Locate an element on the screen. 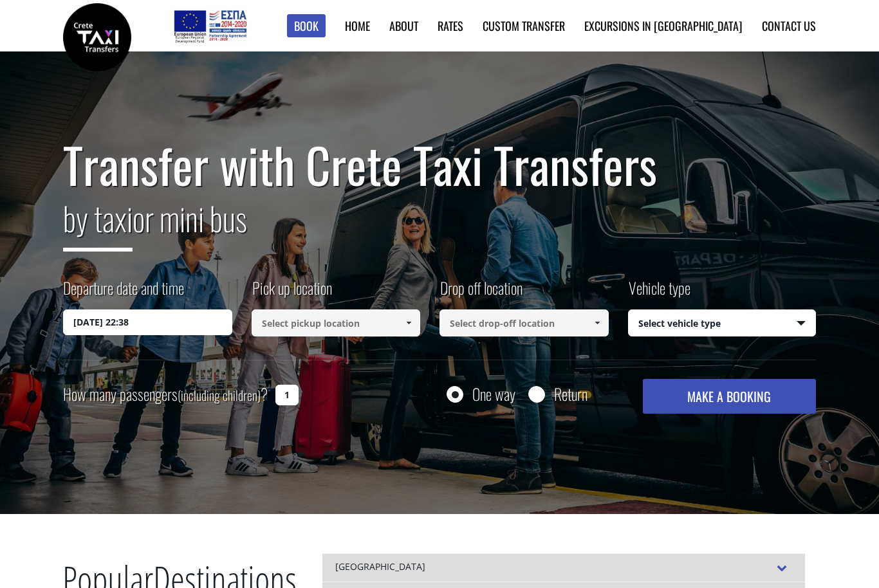 Image resolution: width=879 pixels, height=588 pixels. button: MAKE A BOOKING is located at coordinates (729, 396).